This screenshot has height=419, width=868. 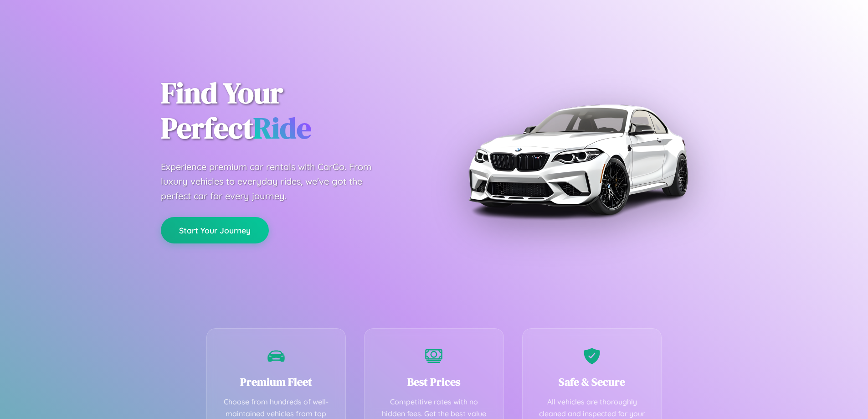 I want to click on h3: Safe & Secure, so click(x=592, y=381).